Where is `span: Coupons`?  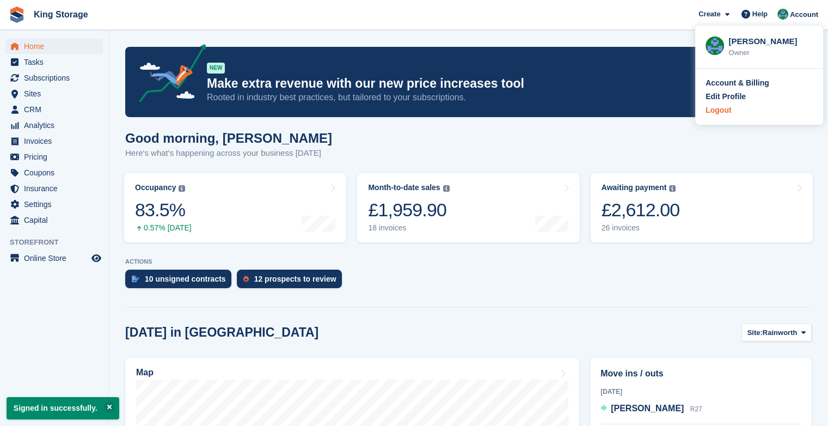
span: Coupons is located at coordinates (57, 172).